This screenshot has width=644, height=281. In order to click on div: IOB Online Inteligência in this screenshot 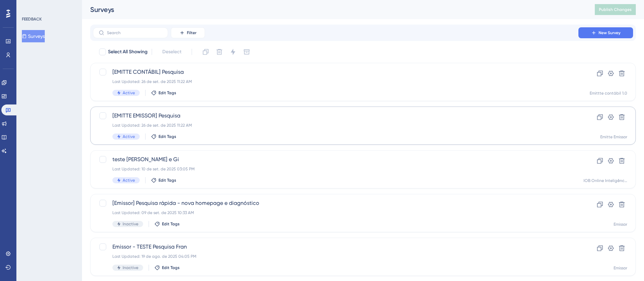, I will do `click(606, 180)`.